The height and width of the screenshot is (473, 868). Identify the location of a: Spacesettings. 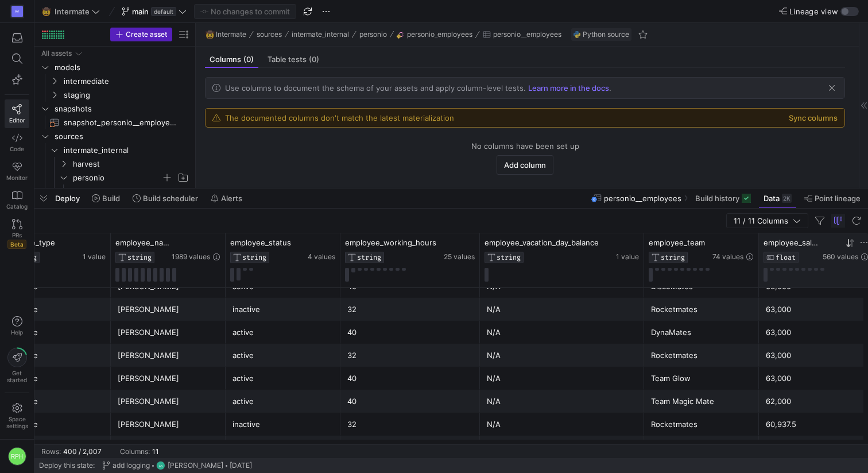
(17, 416).